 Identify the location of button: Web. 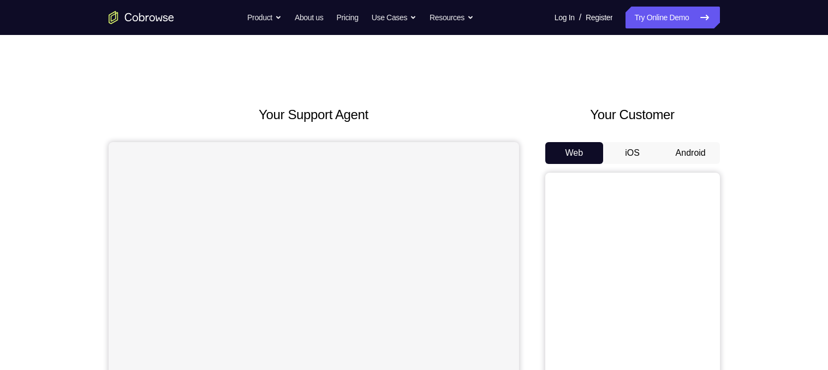
(574, 153).